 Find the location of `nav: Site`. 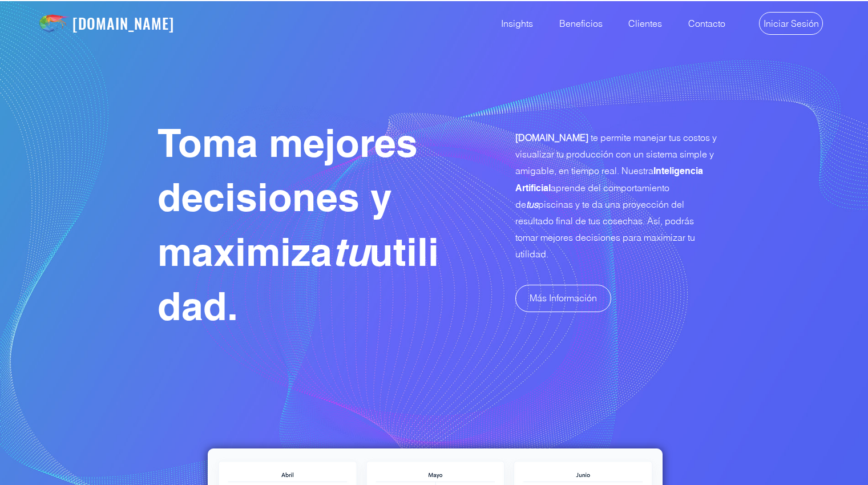

nav: Site is located at coordinates (608, 23).